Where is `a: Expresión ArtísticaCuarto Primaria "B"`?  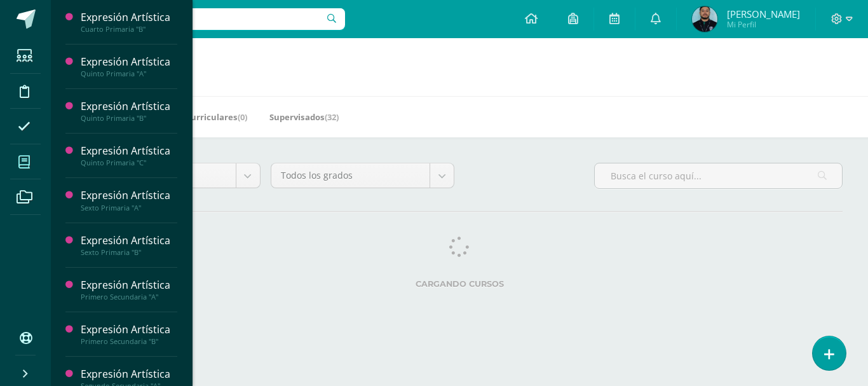
a: Expresión ArtísticaCuarto Primaria "B" is located at coordinates (129, 21).